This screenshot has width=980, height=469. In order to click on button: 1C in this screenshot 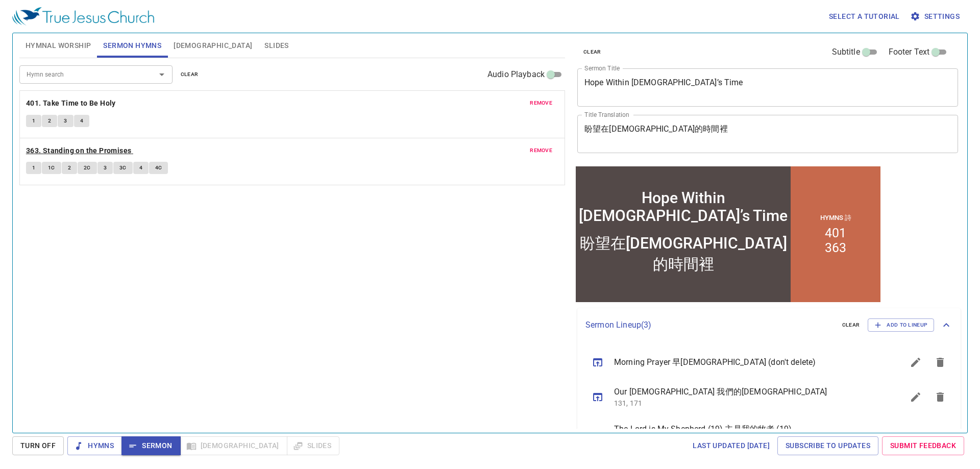, I will do `click(52, 168)`.